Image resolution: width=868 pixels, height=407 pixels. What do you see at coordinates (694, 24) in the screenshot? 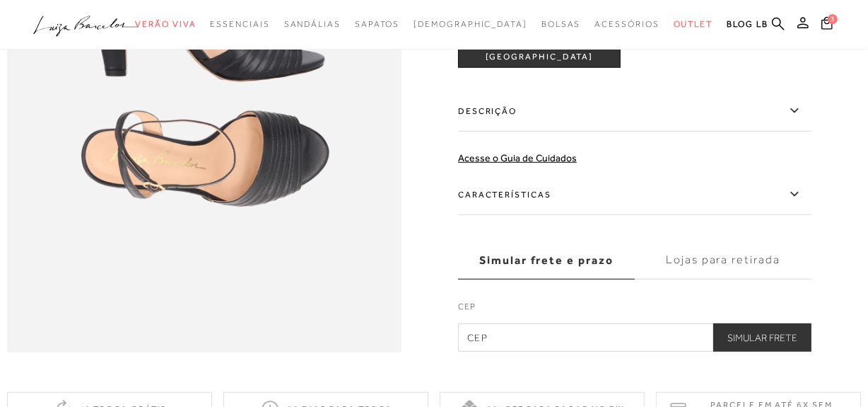
I see `span: Outlet` at bounding box center [694, 24].